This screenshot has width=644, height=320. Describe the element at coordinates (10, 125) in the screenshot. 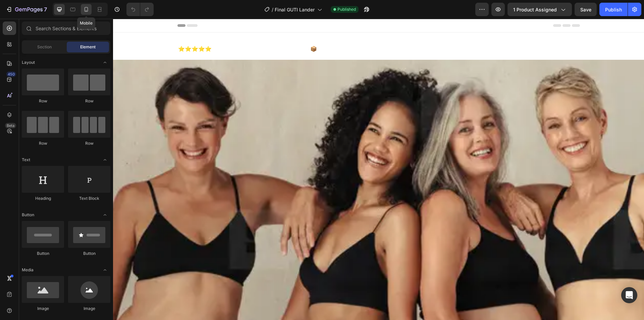

I see `div: Beta` at that location.